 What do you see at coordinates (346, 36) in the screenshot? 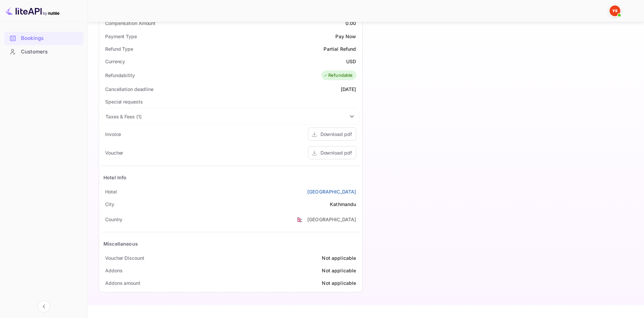
I see `ya-tr-span: Pay Now` at bounding box center [346, 36].